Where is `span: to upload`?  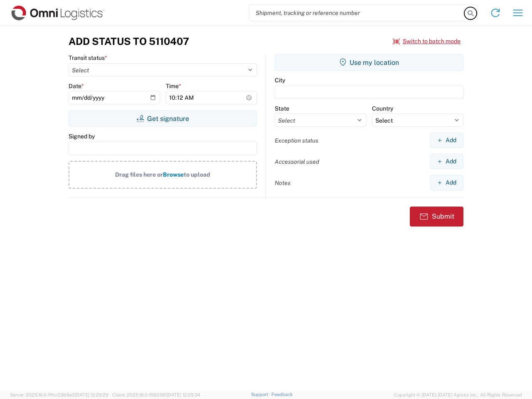
span: to upload is located at coordinates (197, 175).